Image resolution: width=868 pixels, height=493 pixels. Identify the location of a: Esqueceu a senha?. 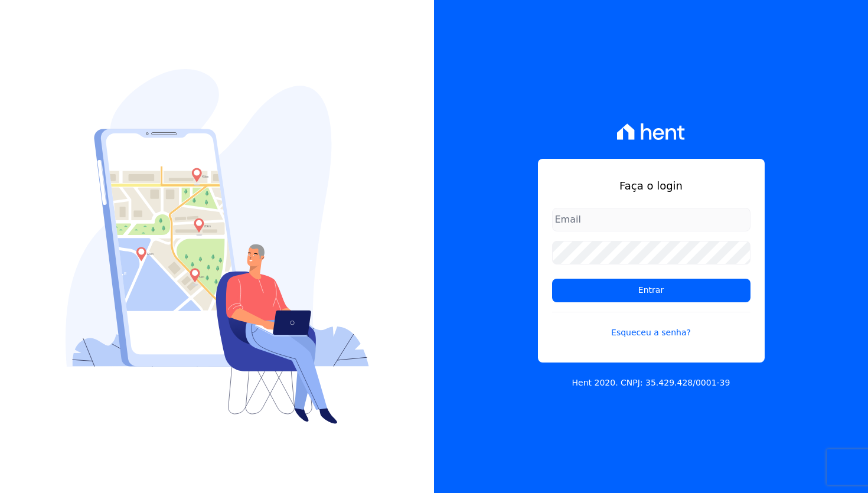
(651, 325).